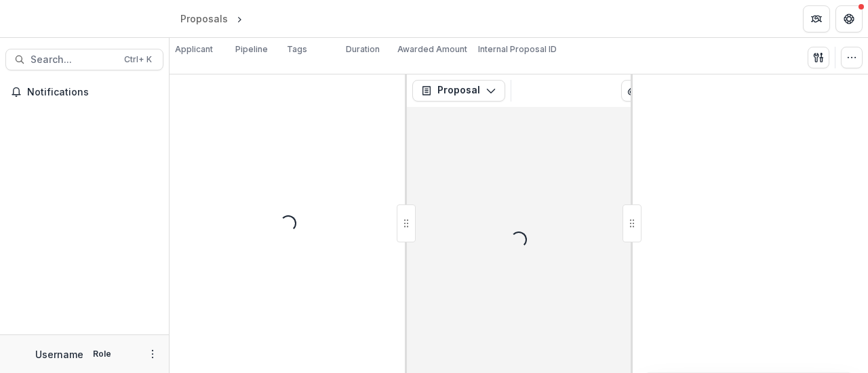 The image size is (868, 373). What do you see at coordinates (363, 49) in the screenshot?
I see `p: Duration` at bounding box center [363, 49].